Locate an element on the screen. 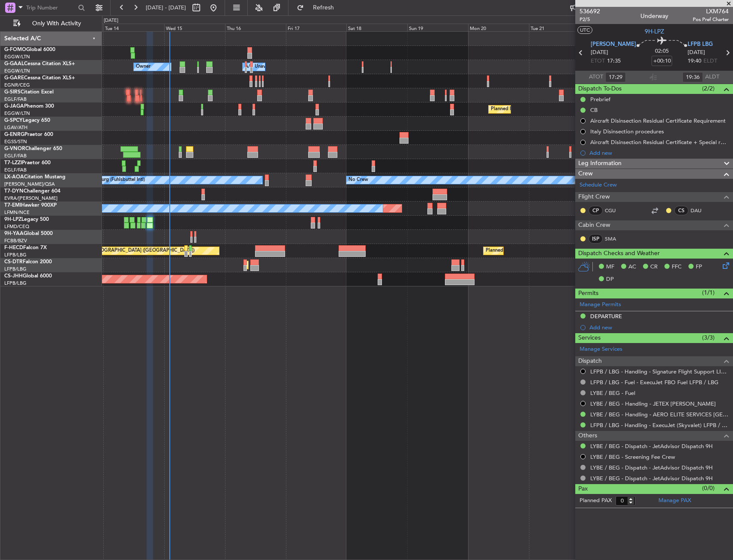 The height and width of the screenshot is (560, 733). a: EGLF/FAB is located at coordinates (16, 170).